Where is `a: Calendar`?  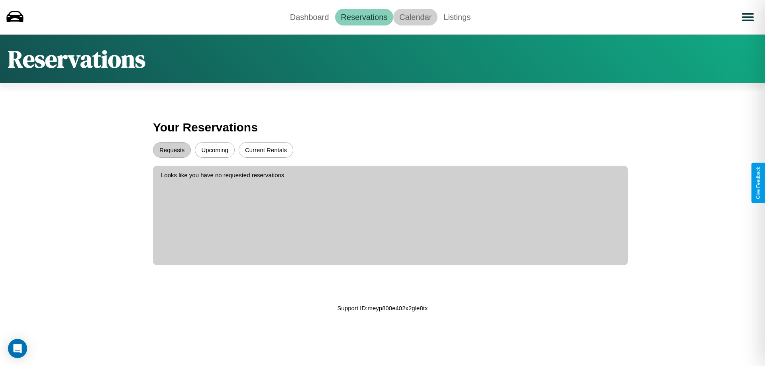
a: Calendar is located at coordinates (415, 17).